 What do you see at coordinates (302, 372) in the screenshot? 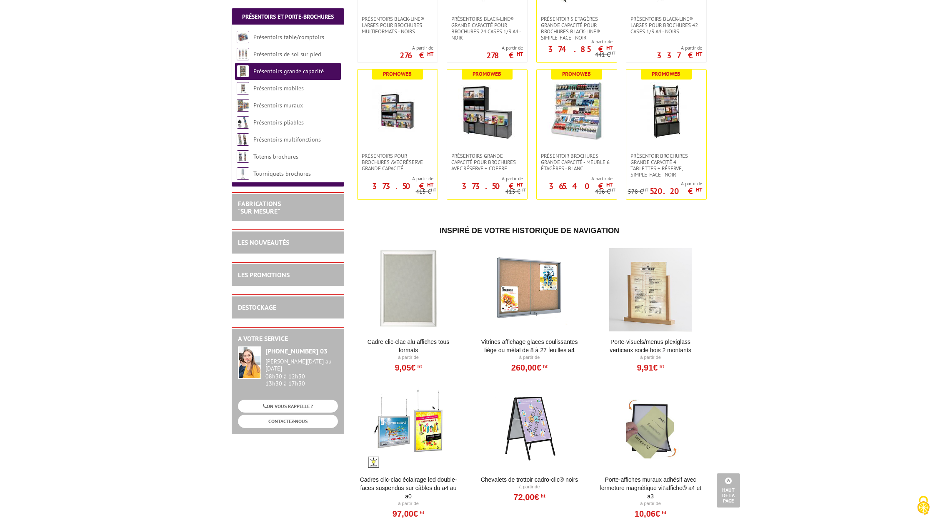
I see `div: 08h30 à 12h30 13h30 à 17h30` at bounding box center [302, 372].